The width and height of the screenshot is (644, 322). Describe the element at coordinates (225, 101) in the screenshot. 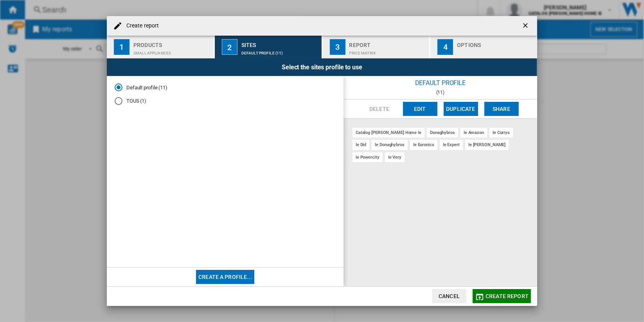

I see `md-radio-button: TOUS (1)` at that location.